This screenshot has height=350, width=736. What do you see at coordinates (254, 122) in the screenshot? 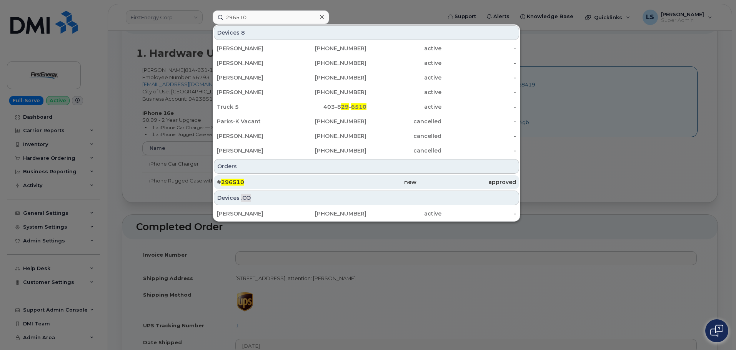
I see `div: Parks-K Vacant` at bounding box center [254, 122].